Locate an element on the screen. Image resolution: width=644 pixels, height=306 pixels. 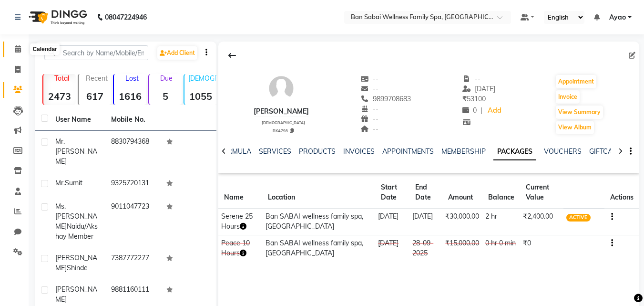
td: ₹0 is located at coordinates (542, 247).